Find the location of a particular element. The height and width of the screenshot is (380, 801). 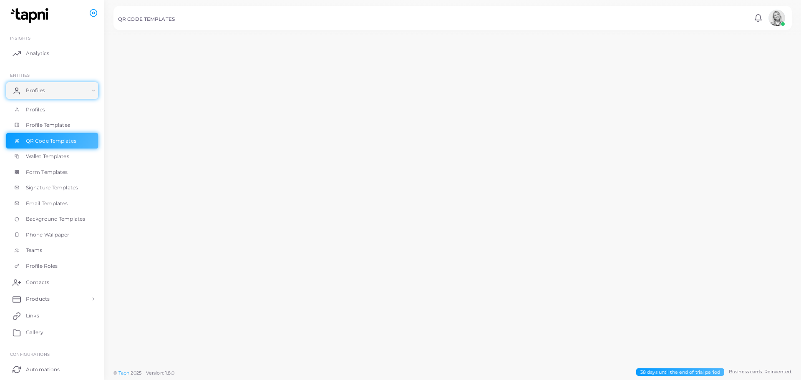

a: Wallet Templates is located at coordinates (52, 156).